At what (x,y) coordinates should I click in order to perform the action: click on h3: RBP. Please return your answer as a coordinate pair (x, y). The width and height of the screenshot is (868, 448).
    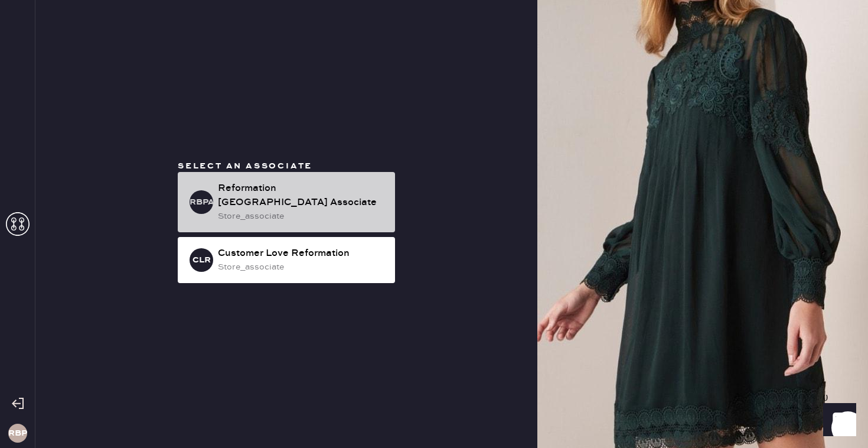
    Looking at the image, I should click on (18, 433).